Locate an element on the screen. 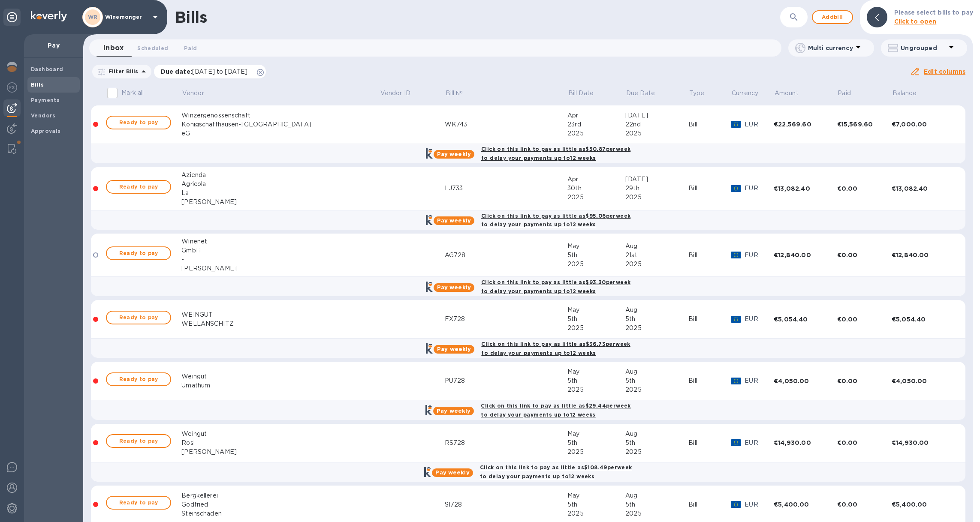 This screenshot has height=522, width=980. img: Foreign exchange is located at coordinates (12, 87).